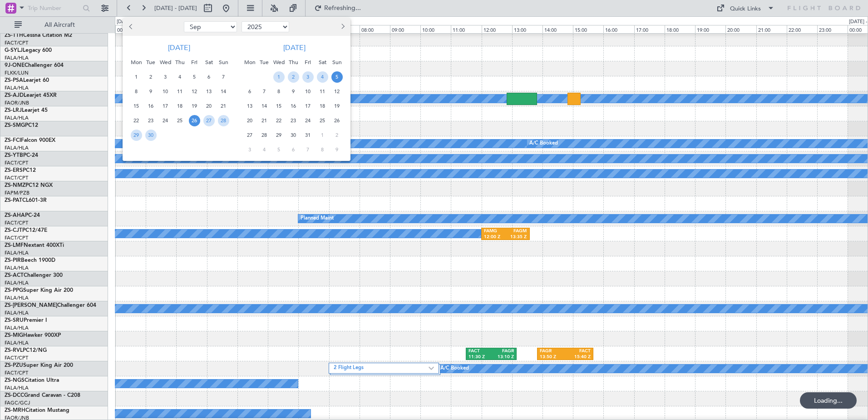 Image resolution: width=868 pixels, height=420 pixels. What do you see at coordinates (165, 106) in the screenshot?
I see `div: 17-9-2025` at bounding box center [165, 106].